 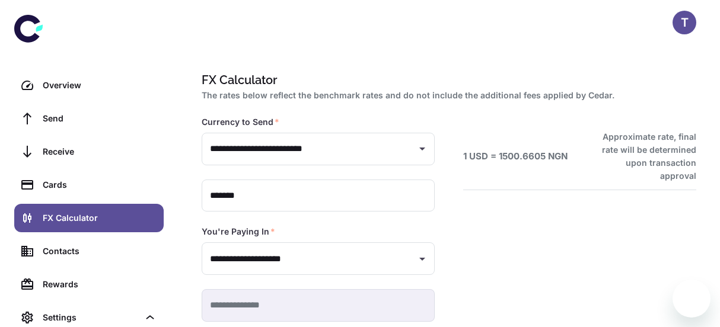 I want to click on div: Contacts, so click(x=100, y=251).